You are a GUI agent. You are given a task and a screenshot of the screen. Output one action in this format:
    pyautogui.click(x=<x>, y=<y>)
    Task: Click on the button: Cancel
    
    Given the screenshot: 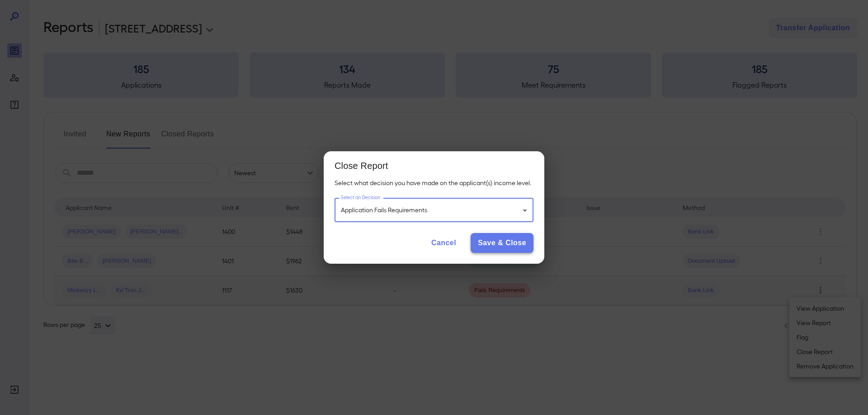 What is the action you would take?
    pyautogui.click(x=444, y=243)
    